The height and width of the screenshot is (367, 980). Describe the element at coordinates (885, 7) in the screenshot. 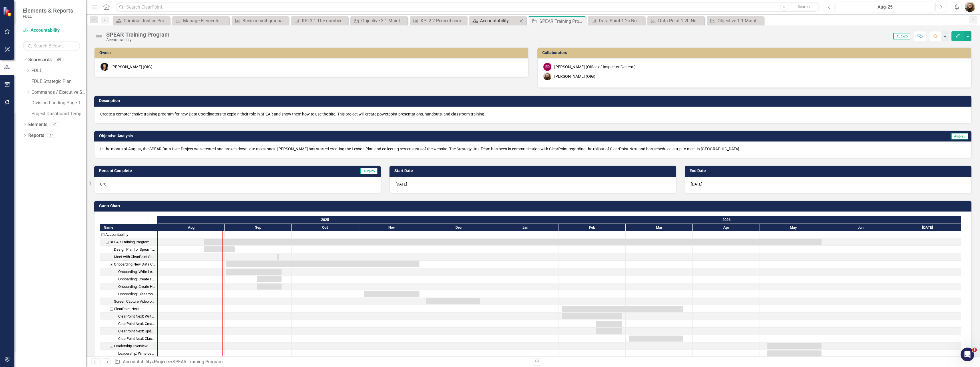

I see `div: Aug-25` at that location.